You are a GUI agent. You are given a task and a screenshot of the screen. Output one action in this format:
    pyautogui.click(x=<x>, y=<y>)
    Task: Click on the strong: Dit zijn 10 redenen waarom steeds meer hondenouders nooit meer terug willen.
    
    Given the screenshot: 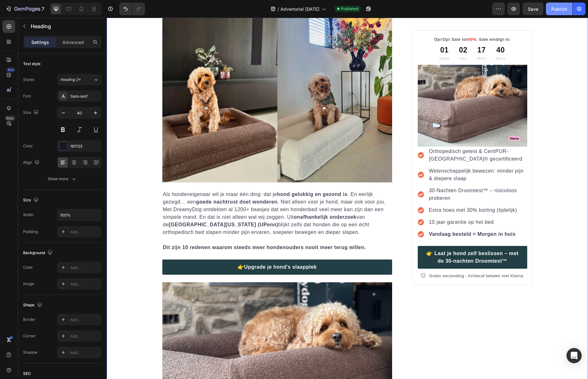 What is the action you would take?
    pyautogui.click(x=158, y=229)
    